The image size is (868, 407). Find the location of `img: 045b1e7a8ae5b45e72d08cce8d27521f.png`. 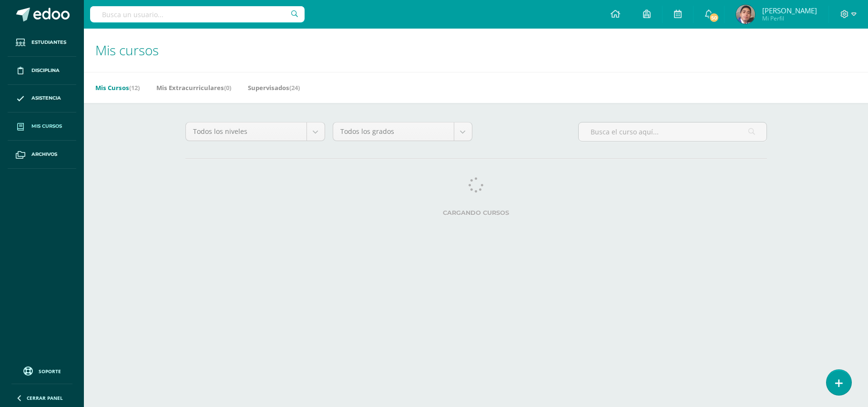

img: 045b1e7a8ae5b45e72d08cce8d27521f.png is located at coordinates (745, 14).